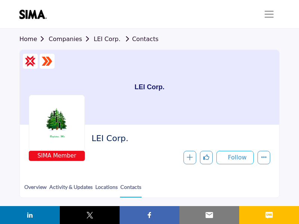  I want to click on h1: LEI Corp., so click(149, 87).